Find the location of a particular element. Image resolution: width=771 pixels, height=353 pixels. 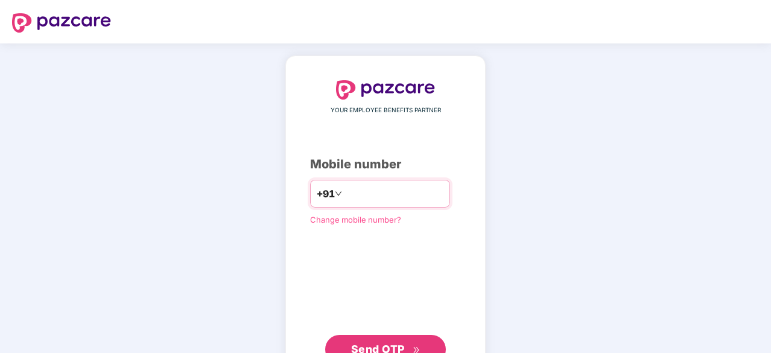

div: Mobile number is located at coordinates (385, 164).